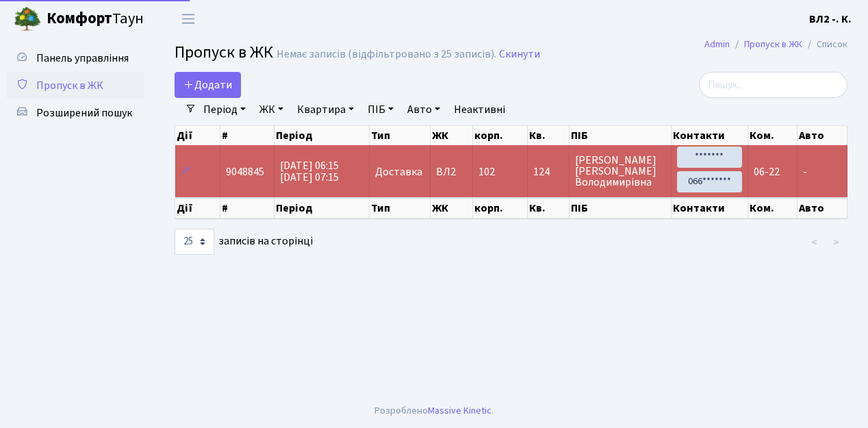 This screenshot has width=868, height=428. What do you see at coordinates (825, 44) in the screenshot?
I see `li: Список` at bounding box center [825, 44].